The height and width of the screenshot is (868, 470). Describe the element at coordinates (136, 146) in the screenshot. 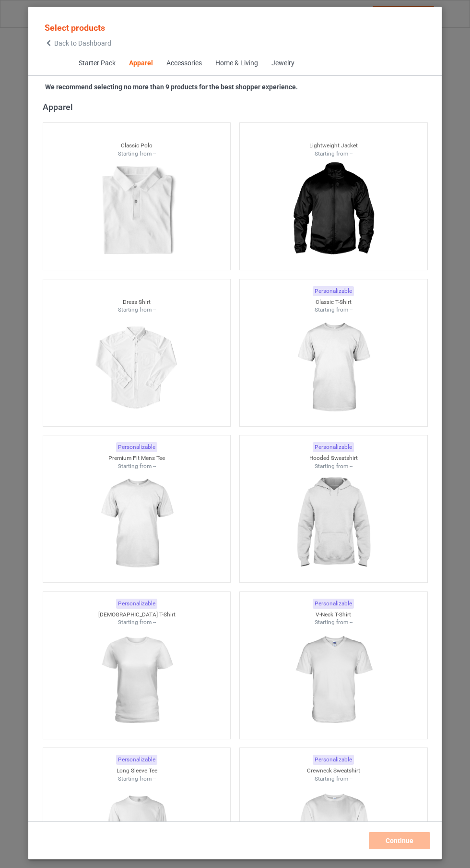

I see `div: Classic Polo` at that location.